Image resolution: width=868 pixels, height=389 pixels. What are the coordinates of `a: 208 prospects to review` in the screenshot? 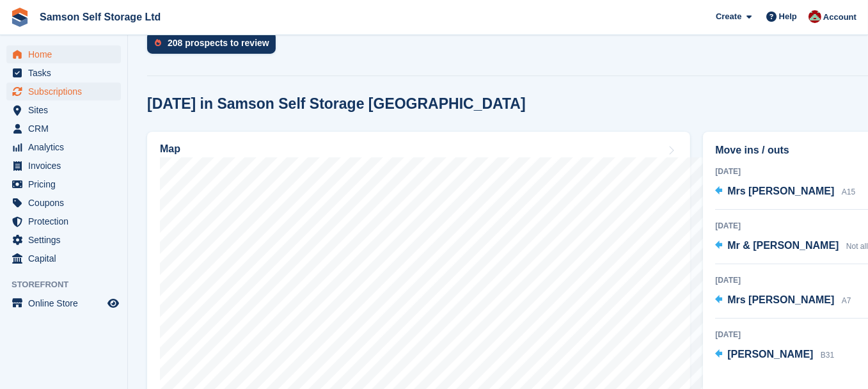 It's located at (214, 46).